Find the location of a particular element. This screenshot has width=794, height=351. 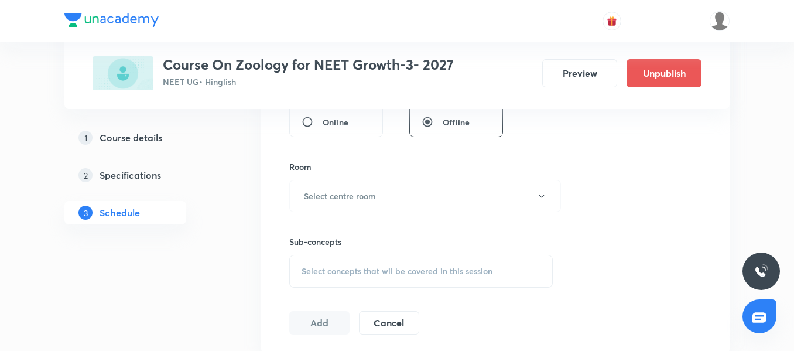

h6: Select centre room is located at coordinates (340, 196).